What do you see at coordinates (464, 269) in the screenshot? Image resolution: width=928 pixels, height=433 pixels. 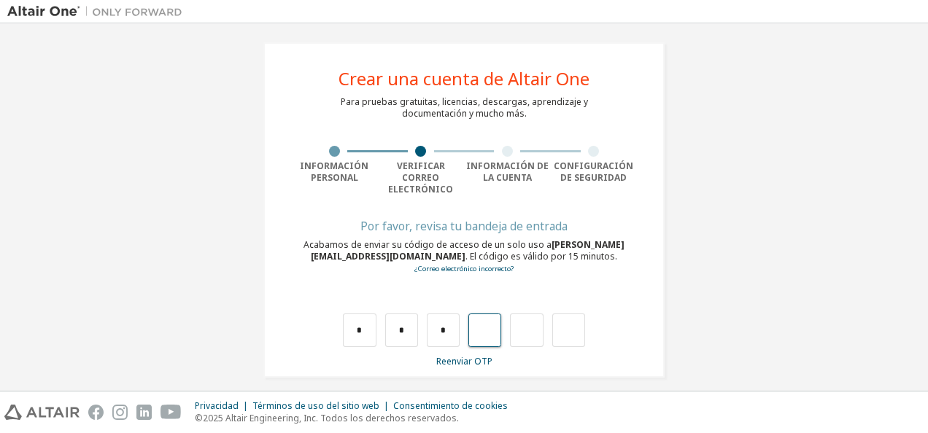 I see `a: Go back to the registration form` at bounding box center [464, 269].